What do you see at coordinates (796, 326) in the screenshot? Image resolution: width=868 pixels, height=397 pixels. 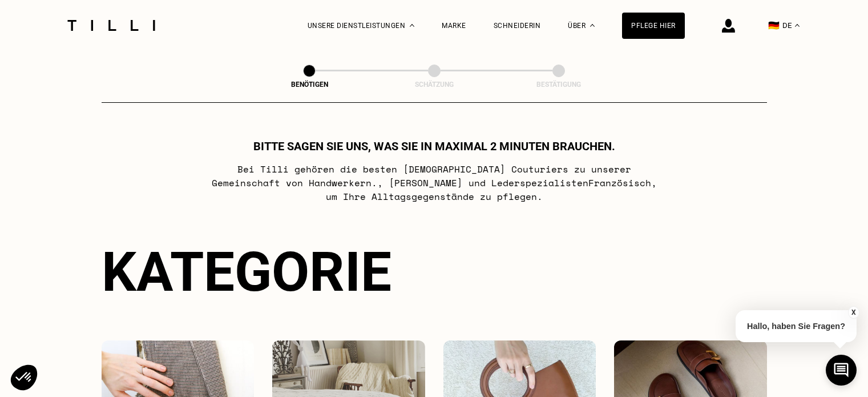 I see `p: Hallo, haben Sie Fragen?` at bounding box center [796, 326].